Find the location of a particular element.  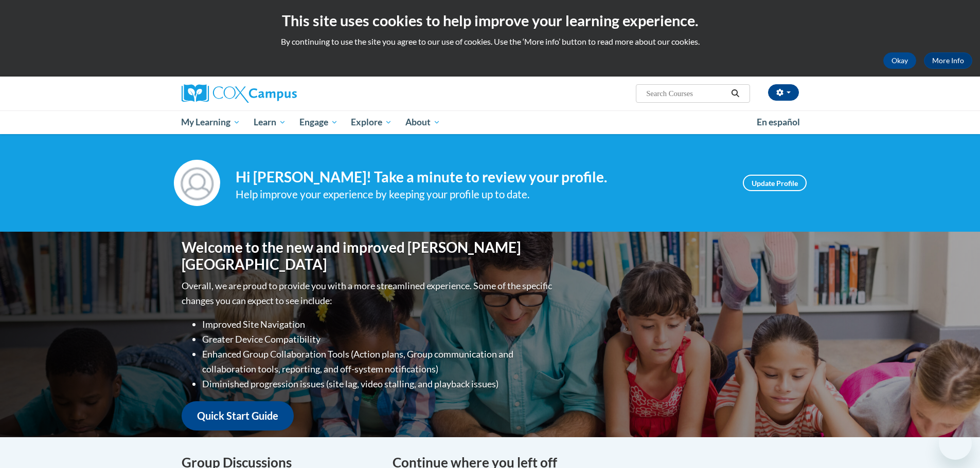

span: Engage is located at coordinates (319, 122).